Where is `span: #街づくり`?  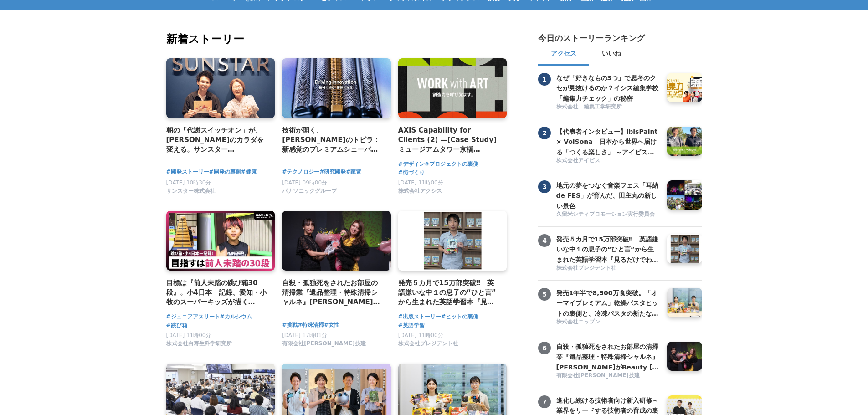
span: #街づくり is located at coordinates (412, 173).